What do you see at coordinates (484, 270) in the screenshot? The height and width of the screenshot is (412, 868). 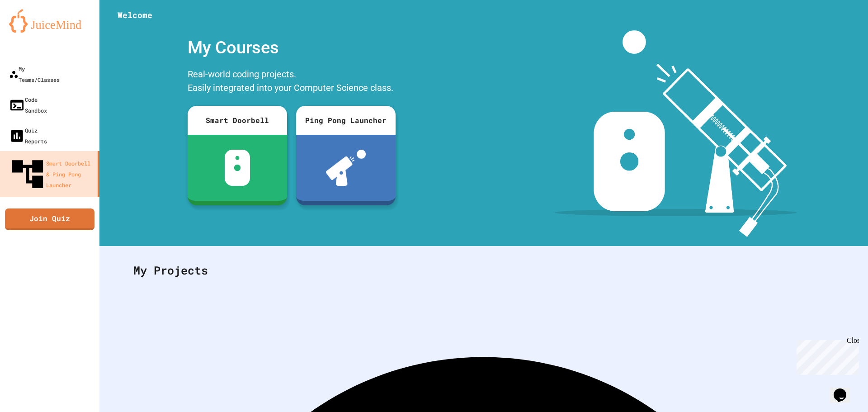 I see `div: My Projects` at bounding box center [484, 270].